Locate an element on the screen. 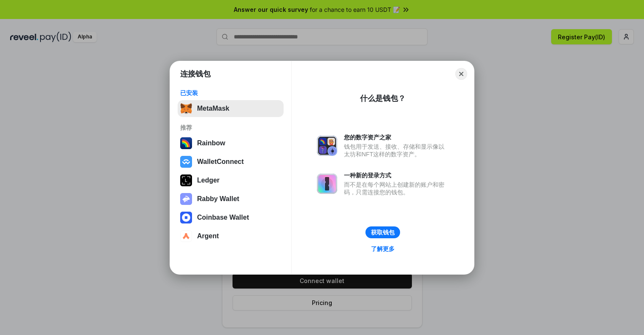 The image size is (644, 335). button: Argent is located at coordinates (231, 236).